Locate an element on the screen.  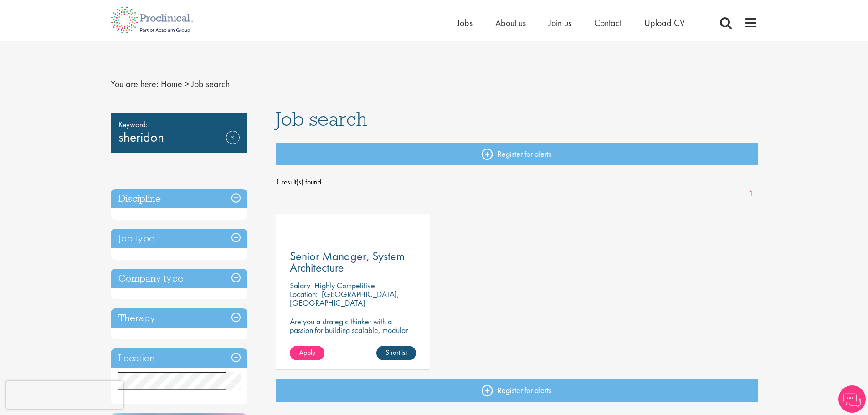
a: Jobs is located at coordinates (465, 23).